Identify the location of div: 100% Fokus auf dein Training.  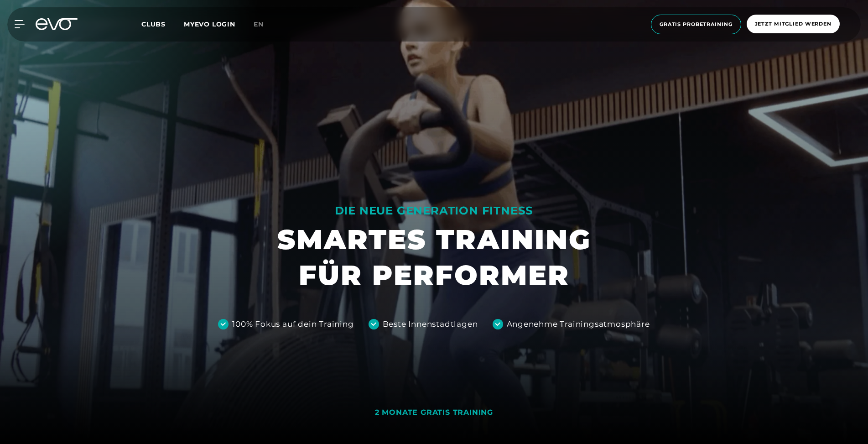
(293, 324).